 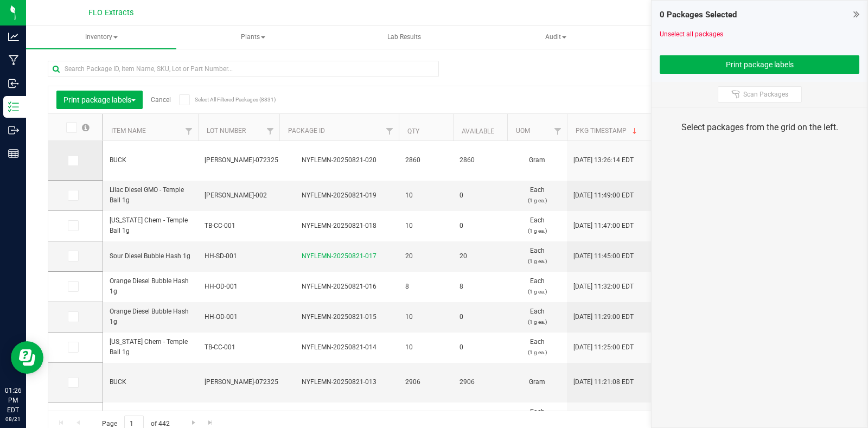 I want to click on a: Lab Results, so click(x=404, y=38).